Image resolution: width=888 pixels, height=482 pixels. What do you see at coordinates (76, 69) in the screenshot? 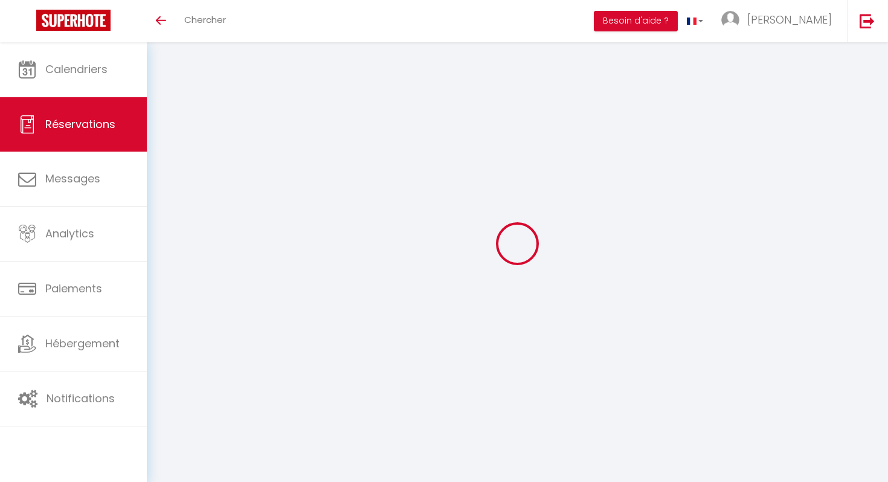
I see `span: Calendriers` at bounding box center [76, 69].